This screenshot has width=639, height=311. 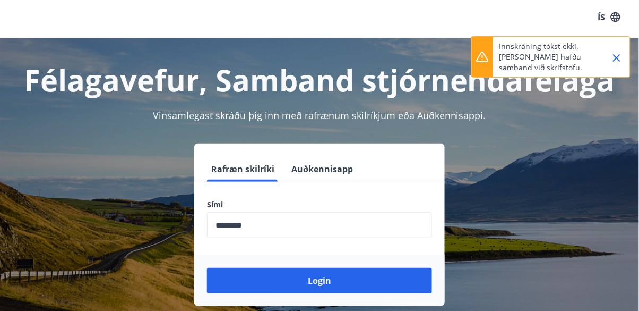 I want to click on h1: Félagavefur, Samband stjórnendafélaga, so click(x=320, y=80).